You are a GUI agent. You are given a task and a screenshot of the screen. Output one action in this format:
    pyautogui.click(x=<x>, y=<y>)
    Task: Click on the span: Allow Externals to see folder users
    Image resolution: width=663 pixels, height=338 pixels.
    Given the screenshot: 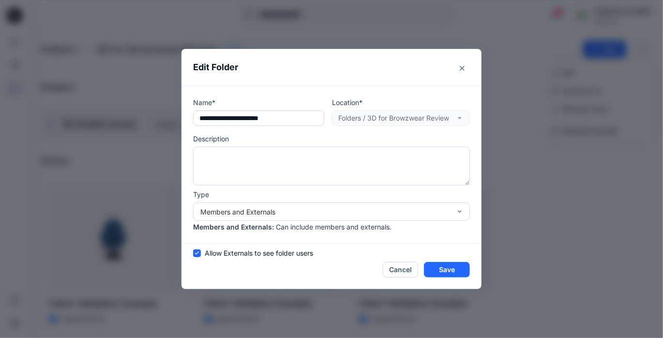 What is the action you would take?
    pyautogui.click(x=259, y=253)
    